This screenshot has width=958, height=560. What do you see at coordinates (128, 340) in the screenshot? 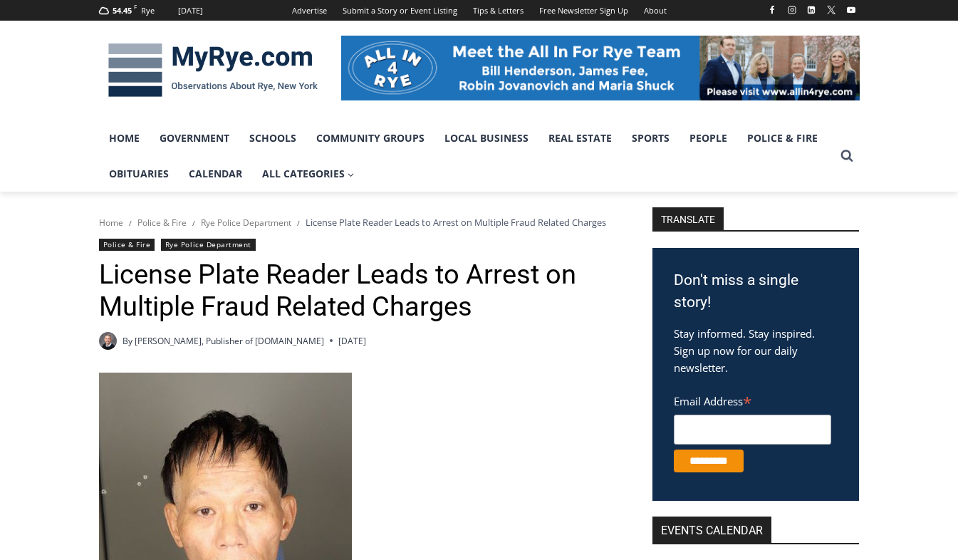
I see `span: By` at bounding box center [128, 340].